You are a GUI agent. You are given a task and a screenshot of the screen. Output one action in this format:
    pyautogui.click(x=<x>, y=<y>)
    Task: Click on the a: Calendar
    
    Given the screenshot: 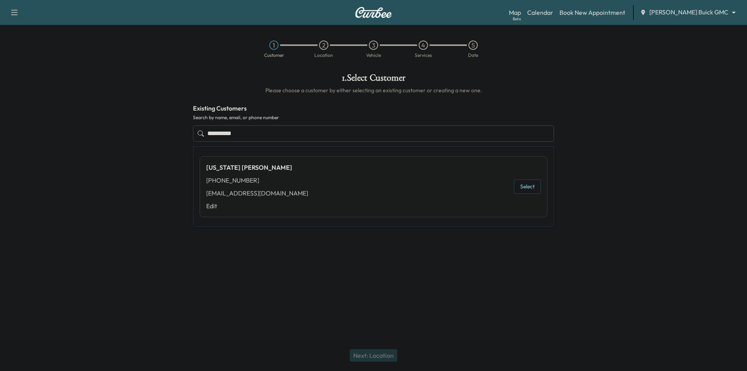 What is the action you would take?
    pyautogui.click(x=540, y=12)
    